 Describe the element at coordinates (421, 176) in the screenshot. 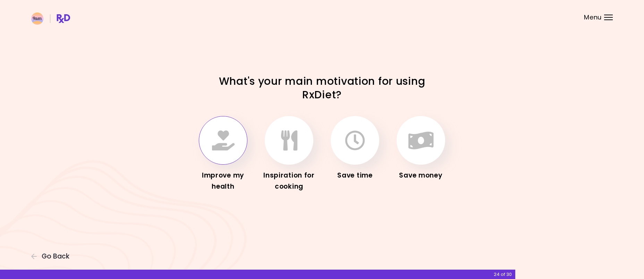

I see `div: Save money` at that location.